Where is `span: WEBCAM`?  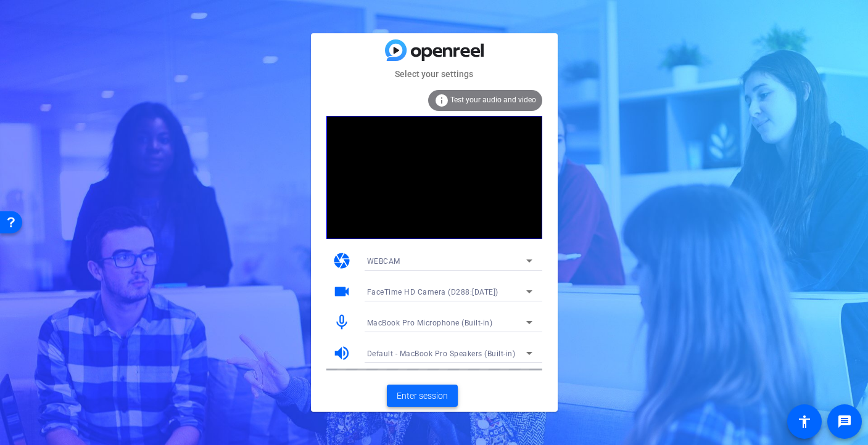
span: WEBCAM is located at coordinates (384, 262).